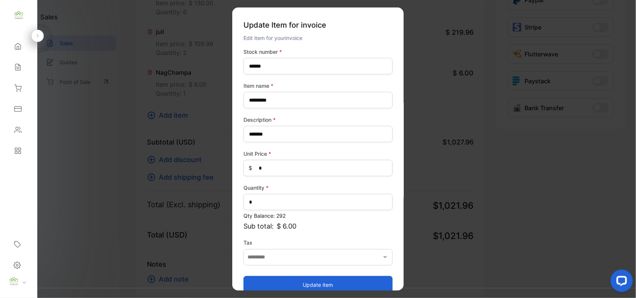  What do you see at coordinates (318, 153) in the screenshot?
I see `label: Unit Price` at bounding box center [318, 153].